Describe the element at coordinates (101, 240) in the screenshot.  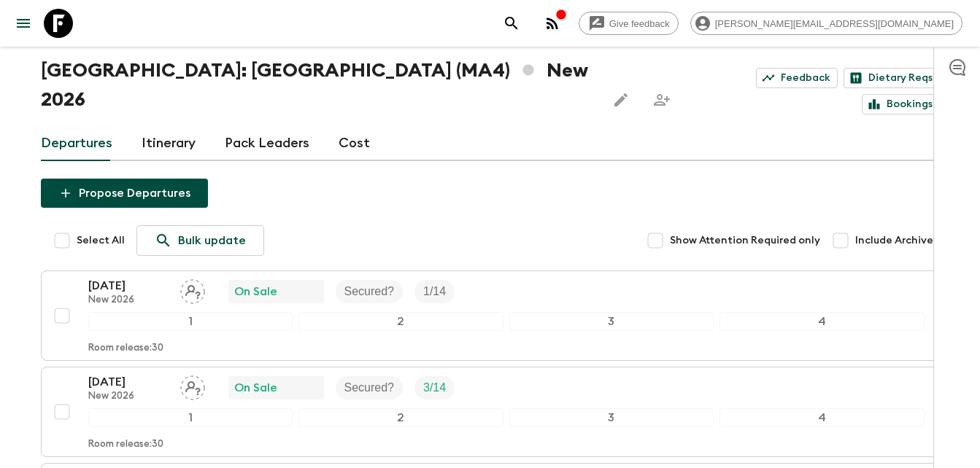
I see `span: Select All` at that location.